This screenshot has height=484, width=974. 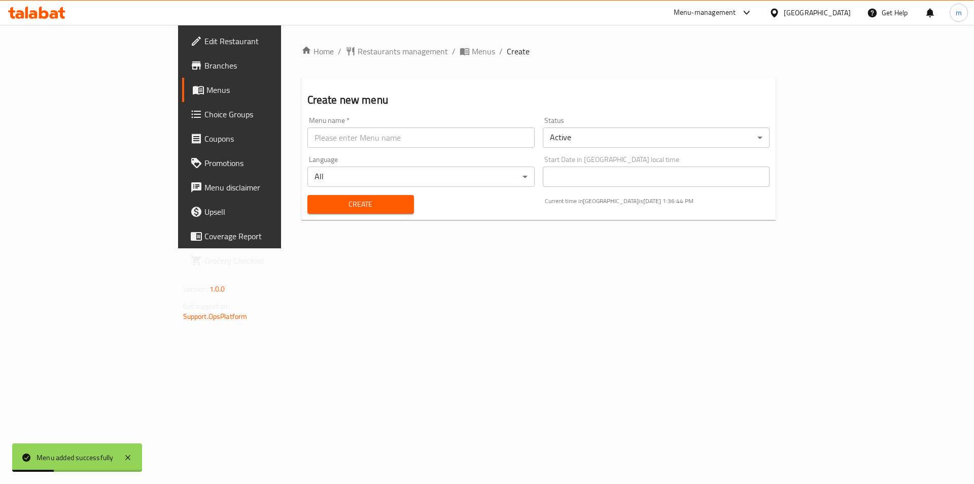 I want to click on a: Support.OpsPlatform, so click(x=215, y=316).